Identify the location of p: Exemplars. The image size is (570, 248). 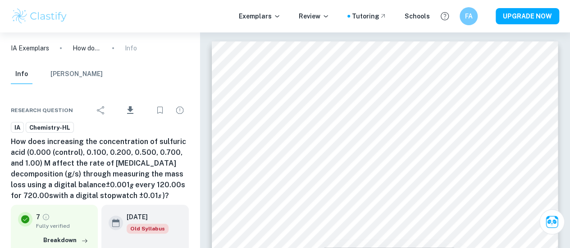
(260, 16).